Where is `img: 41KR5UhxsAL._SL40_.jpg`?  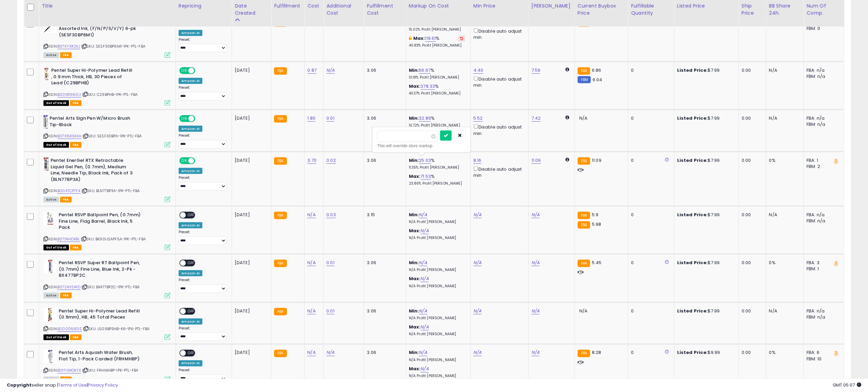 img: 41KR5UhxsAL._SL40_.jpg is located at coordinates (50, 266).